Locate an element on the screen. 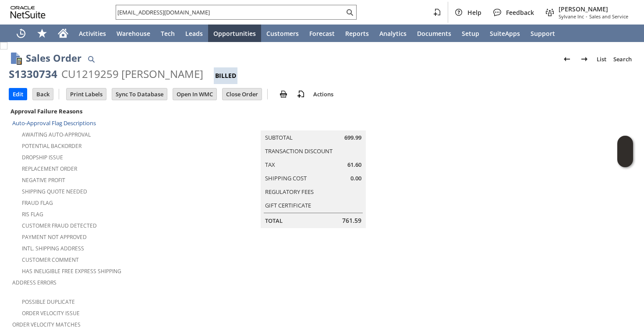 The image size is (644, 334). a: Warehouse is located at coordinates (133, 33).